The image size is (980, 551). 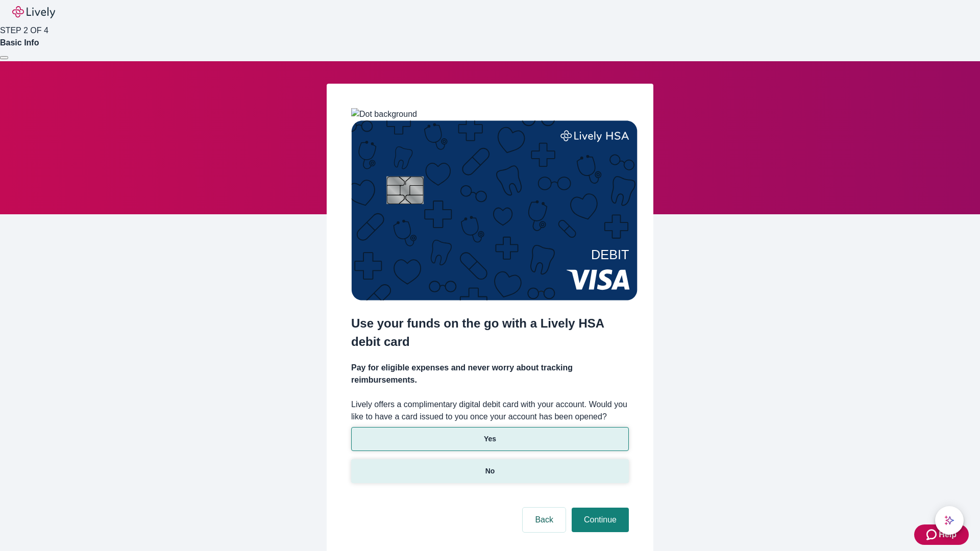 What do you see at coordinates (949, 521) in the screenshot?
I see `svg: Lively AI Assistant` at bounding box center [949, 521].